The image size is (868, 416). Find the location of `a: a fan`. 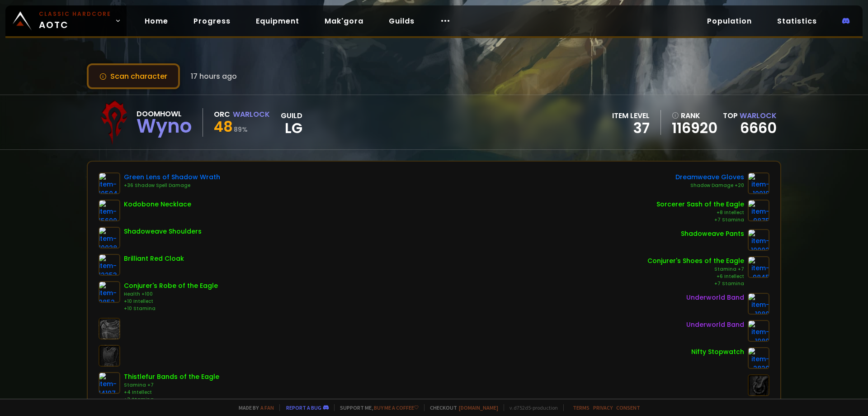

a: a fan is located at coordinates (267, 407).